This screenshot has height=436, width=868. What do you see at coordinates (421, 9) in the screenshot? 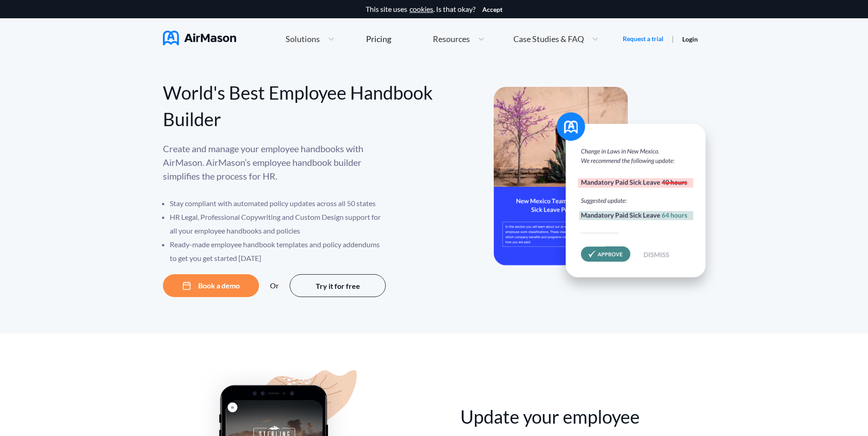
I see `a: cookies` at bounding box center [421, 9].